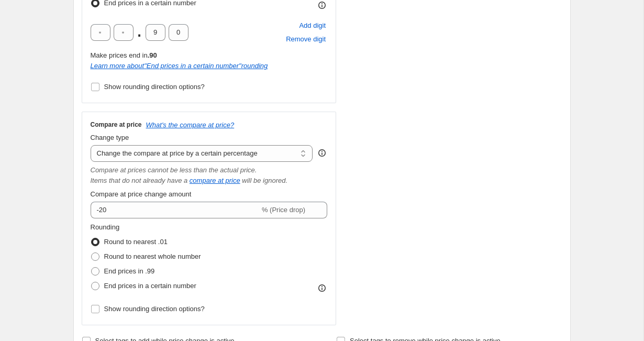  Describe the element at coordinates (124, 55) in the screenshot. I see `span: Make prices end in` at that location.